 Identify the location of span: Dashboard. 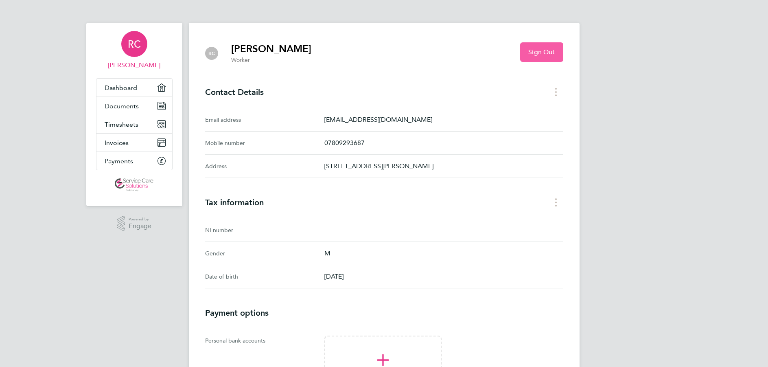
(121, 88).